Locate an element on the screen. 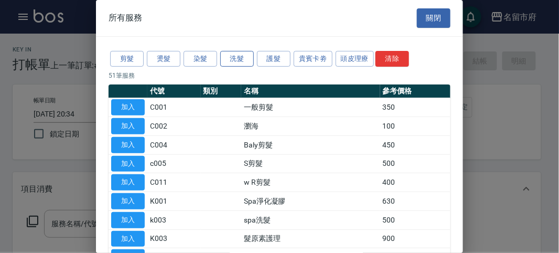 This screenshot has height=253, width=559. td: spa洗髮 is located at coordinates (311, 220).